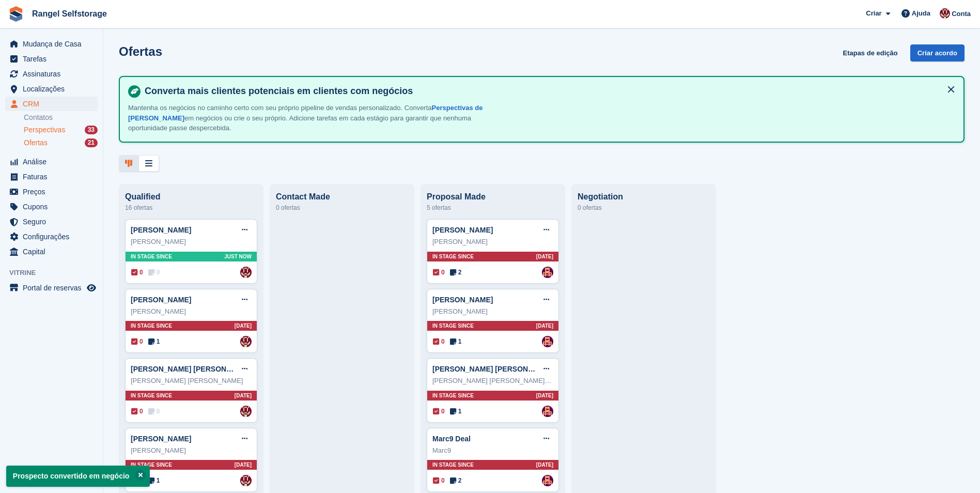 This screenshot has height=493, width=980. What do you see at coordinates (54, 222) in the screenshot?
I see `span: Seguro` at bounding box center [54, 222].